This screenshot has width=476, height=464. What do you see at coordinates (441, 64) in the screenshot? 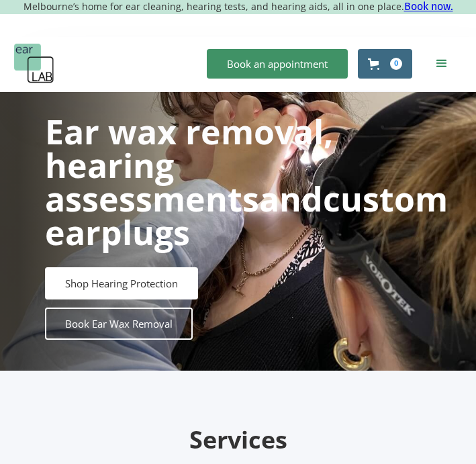
I see `div: menu` at bounding box center [441, 64].